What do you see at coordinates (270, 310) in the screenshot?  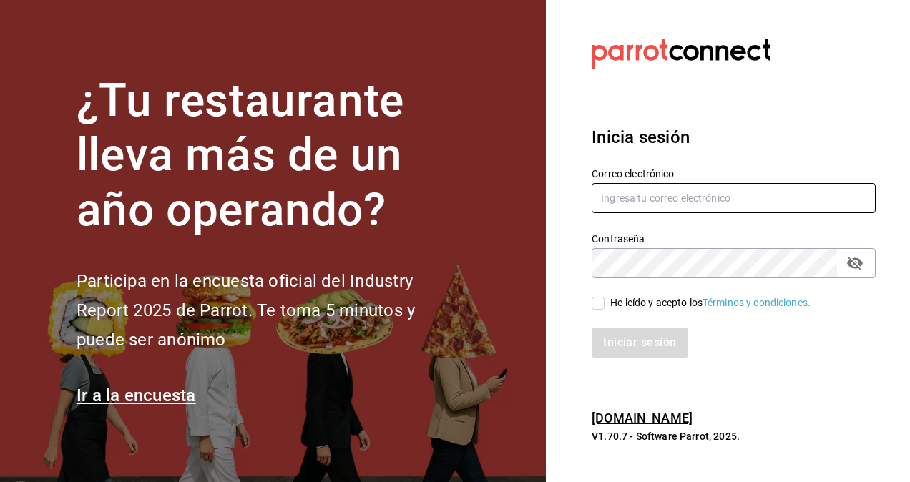 I see `h2: Participa en la encuesta oficial del Industry Report 2025 de Parrot. Te toma 5 minutos y puede se...` at bounding box center [270, 310].